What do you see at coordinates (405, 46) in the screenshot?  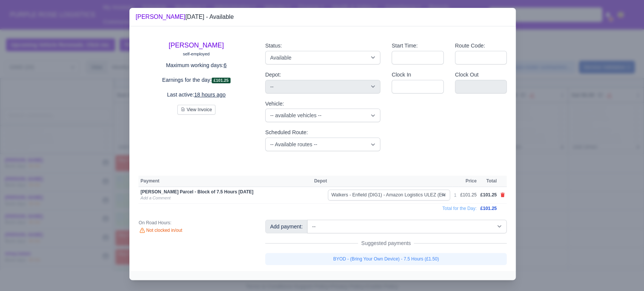 I see `label: Start Time:` at bounding box center [405, 46].